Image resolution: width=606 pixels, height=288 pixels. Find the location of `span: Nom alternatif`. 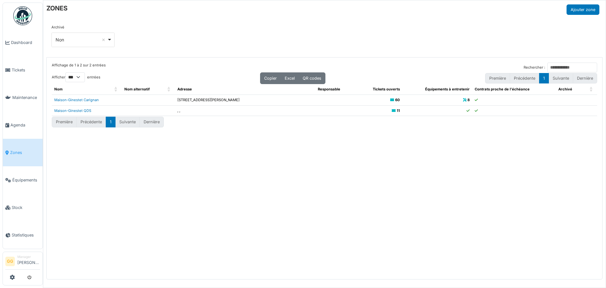

span: Nom alternatif is located at coordinates (137, 89).